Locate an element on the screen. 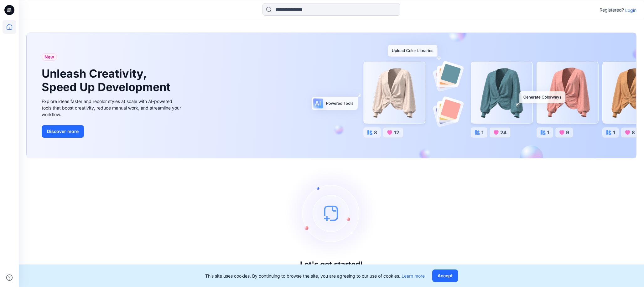 This screenshot has width=644, height=287. a: Discover more is located at coordinates (112, 132).